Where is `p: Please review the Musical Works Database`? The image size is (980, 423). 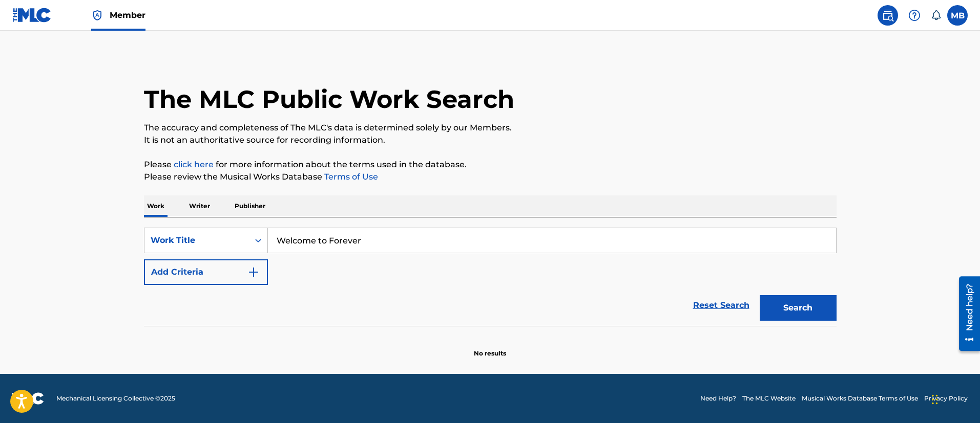
p: Please review the Musical Works Database is located at coordinates (490, 177).